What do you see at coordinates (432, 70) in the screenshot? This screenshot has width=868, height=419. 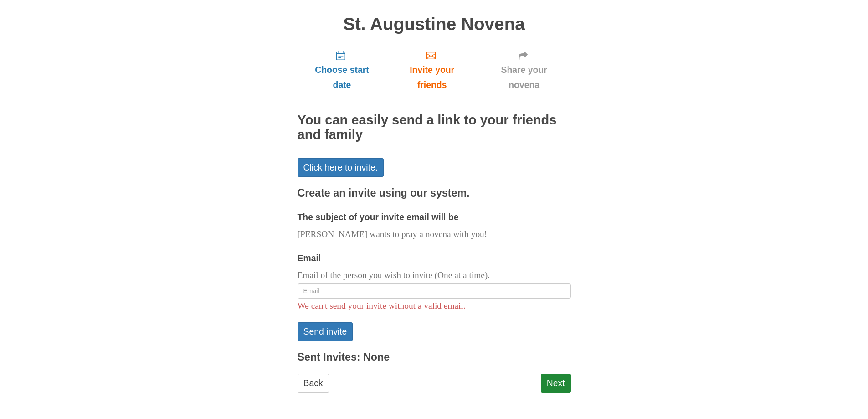 I see `a: Invite your friends` at bounding box center [432, 70].